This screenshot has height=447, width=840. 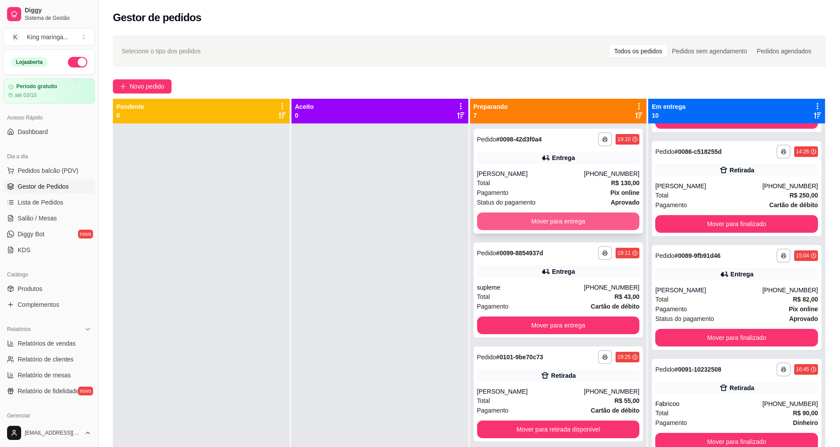 What do you see at coordinates (49, 359) in the screenshot?
I see `a: Relatório de clientes` at bounding box center [49, 359].